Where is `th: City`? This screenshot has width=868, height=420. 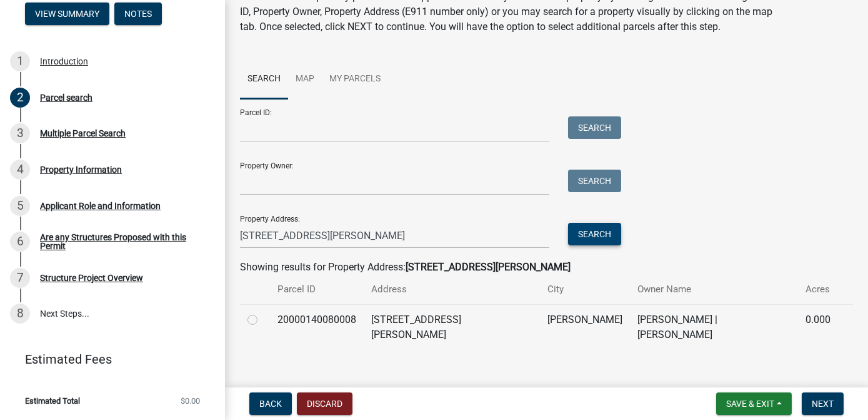 th: City is located at coordinates (585, 289).